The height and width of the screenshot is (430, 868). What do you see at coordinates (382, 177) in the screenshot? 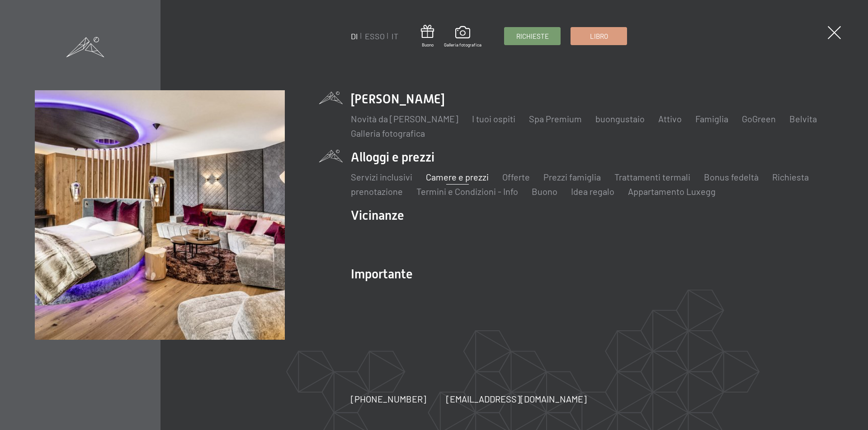
I see `a: Servizi inclusivi` at bounding box center [382, 177].